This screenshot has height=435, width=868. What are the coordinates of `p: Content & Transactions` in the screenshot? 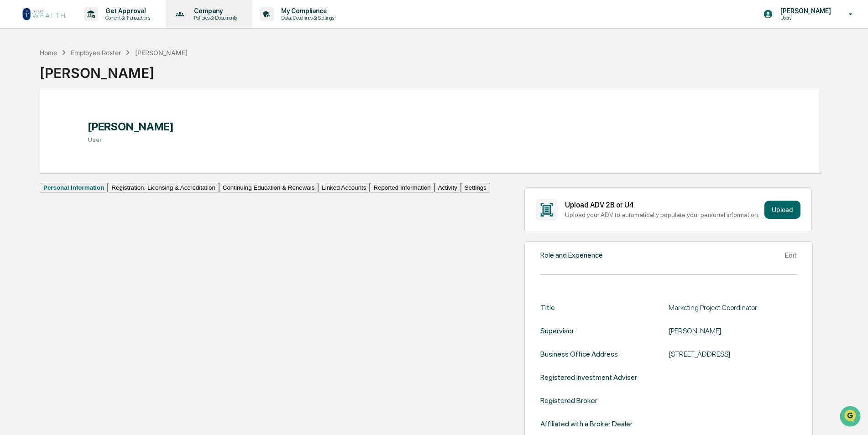 It's located at (126, 18).